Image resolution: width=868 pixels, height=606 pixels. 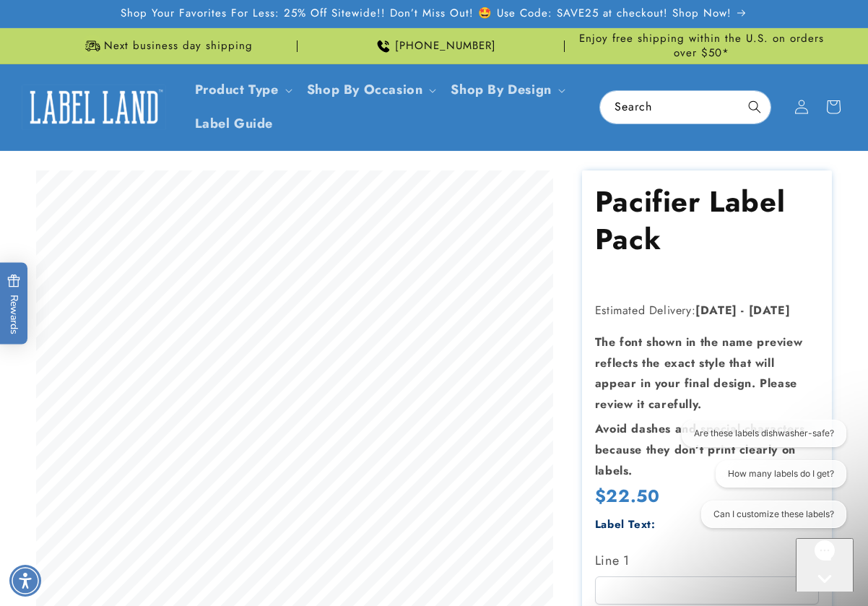 I want to click on a: Shop By Design, so click(x=500, y=89).